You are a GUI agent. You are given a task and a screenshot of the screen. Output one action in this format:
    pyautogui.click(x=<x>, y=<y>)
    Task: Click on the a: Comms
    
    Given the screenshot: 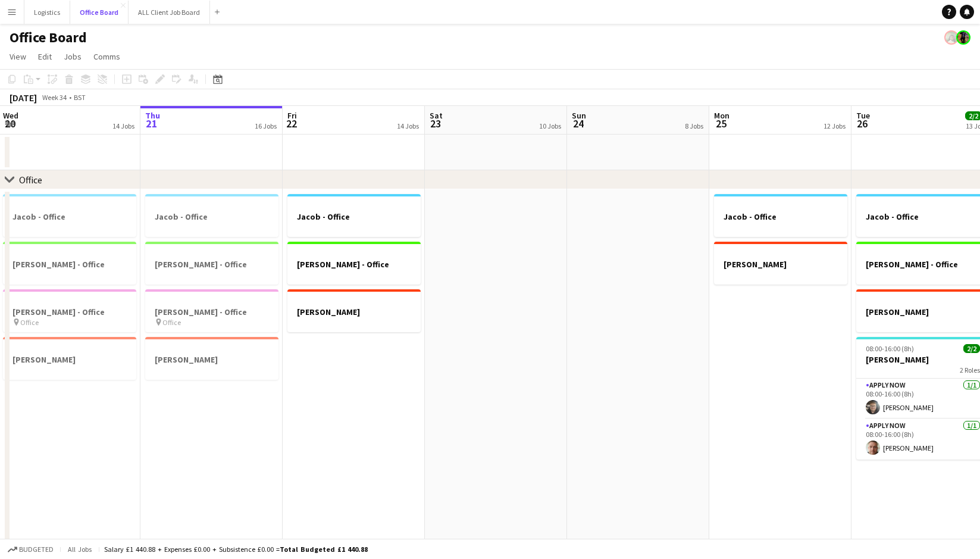 What is the action you would take?
    pyautogui.click(x=107, y=57)
    